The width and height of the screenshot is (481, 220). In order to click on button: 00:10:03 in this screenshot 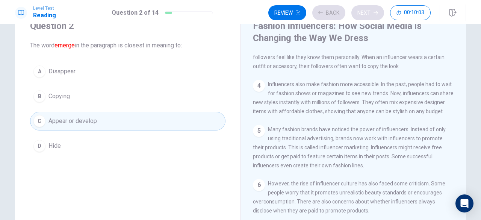, I will do `click(410, 13)`.